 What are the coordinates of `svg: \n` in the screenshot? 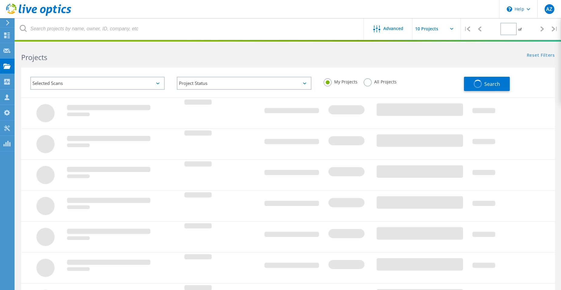 It's located at (510, 9).